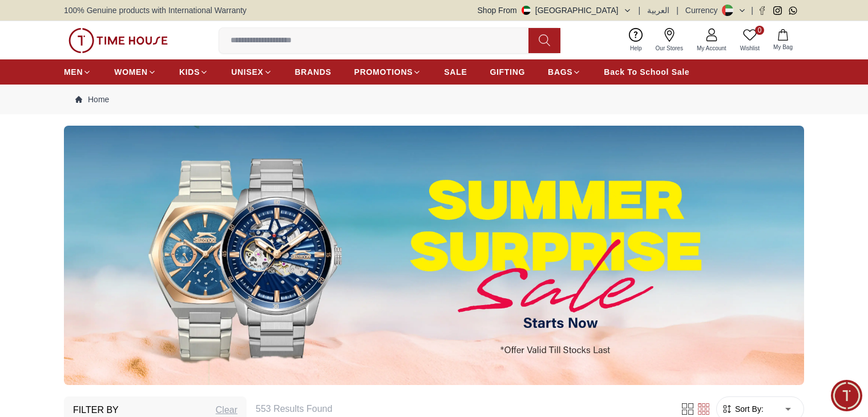 The height and width of the screenshot is (417, 868). Describe the element at coordinates (750, 40) in the screenshot. I see `a: 0Wishlist` at that location.